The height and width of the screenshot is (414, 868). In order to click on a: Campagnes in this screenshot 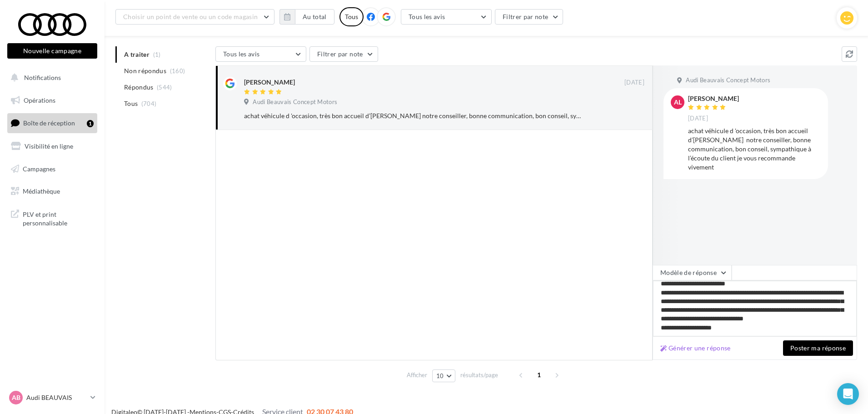, I will do `click(52, 169)`.